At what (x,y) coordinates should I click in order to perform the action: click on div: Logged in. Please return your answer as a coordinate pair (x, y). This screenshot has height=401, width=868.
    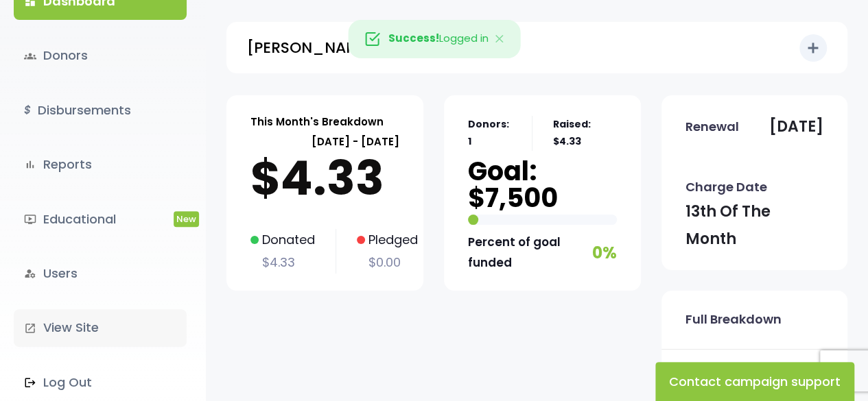
    Looking at the image, I should click on (434, 39).